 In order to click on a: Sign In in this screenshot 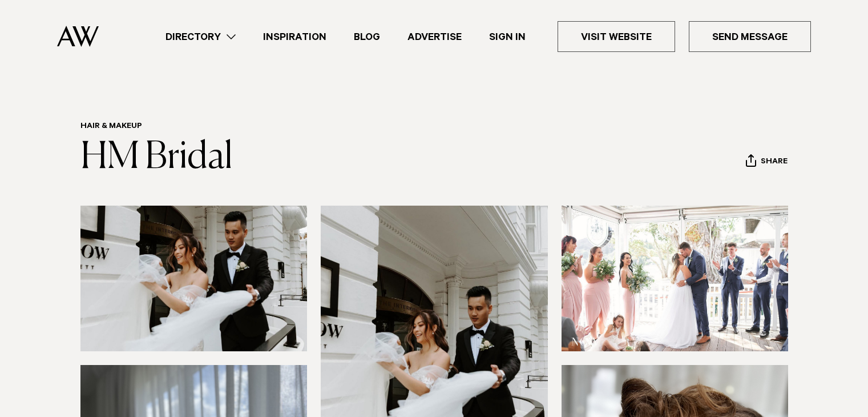, I will do `click(507, 36)`.